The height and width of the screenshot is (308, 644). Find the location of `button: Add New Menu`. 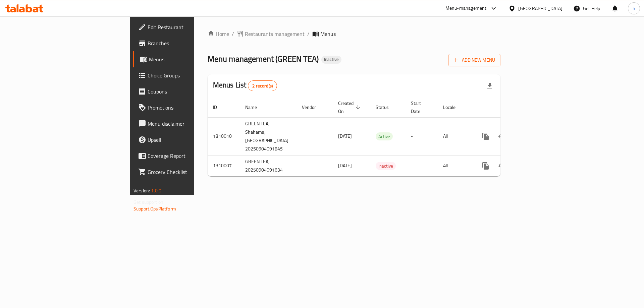

button: Add New Menu is located at coordinates (474, 60).